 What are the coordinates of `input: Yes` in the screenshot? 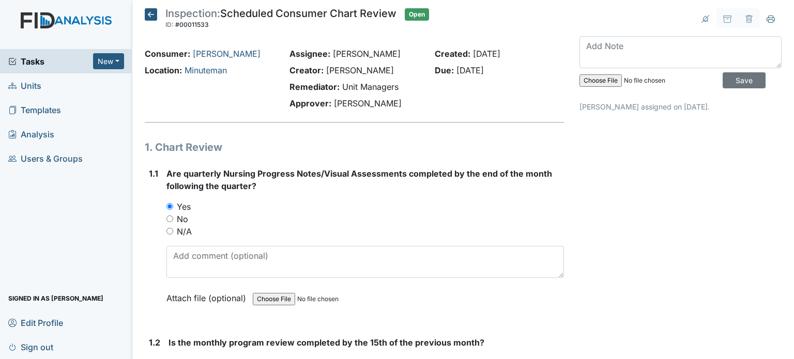 It's located at (170, 206).